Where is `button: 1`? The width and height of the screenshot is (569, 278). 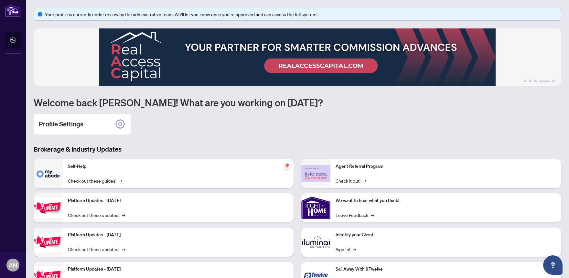
button: 1 is located at coordinates (525, 81).